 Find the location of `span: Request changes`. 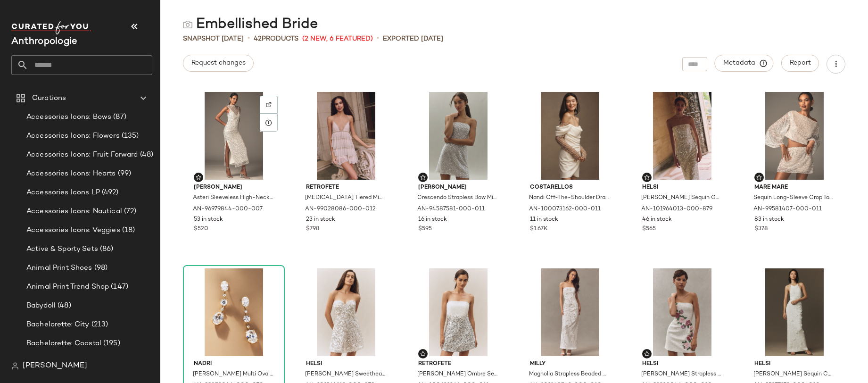

span: Request changes is located at coordinates (219, 63).